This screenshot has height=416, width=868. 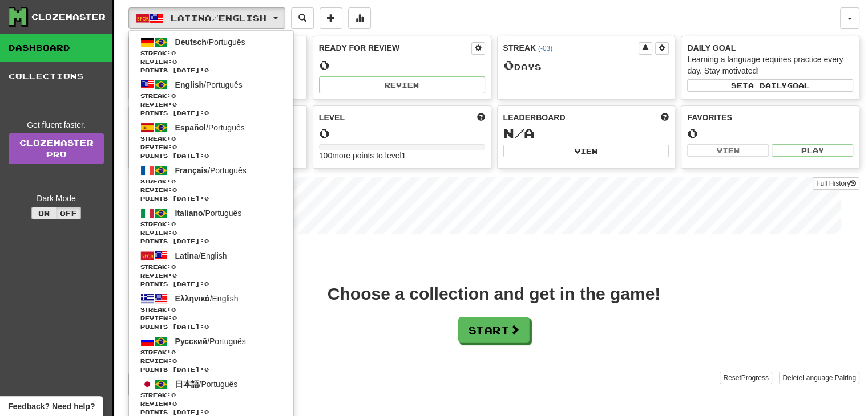 I want to click on span: 日本語, so click(x=187, y=384).